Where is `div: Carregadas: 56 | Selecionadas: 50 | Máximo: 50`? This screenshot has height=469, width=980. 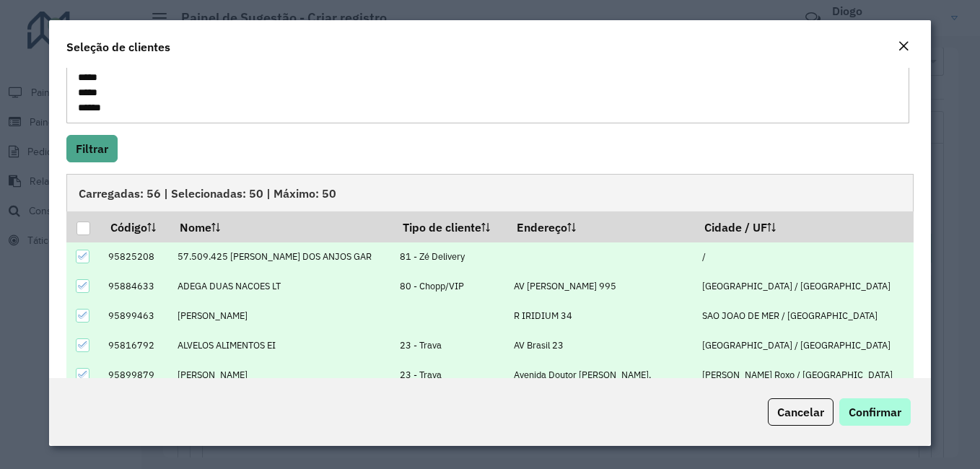
div: Carregadas: 56 | Selecionadas: 50 | Máximo: 50 is located at coordinates (490, 193).